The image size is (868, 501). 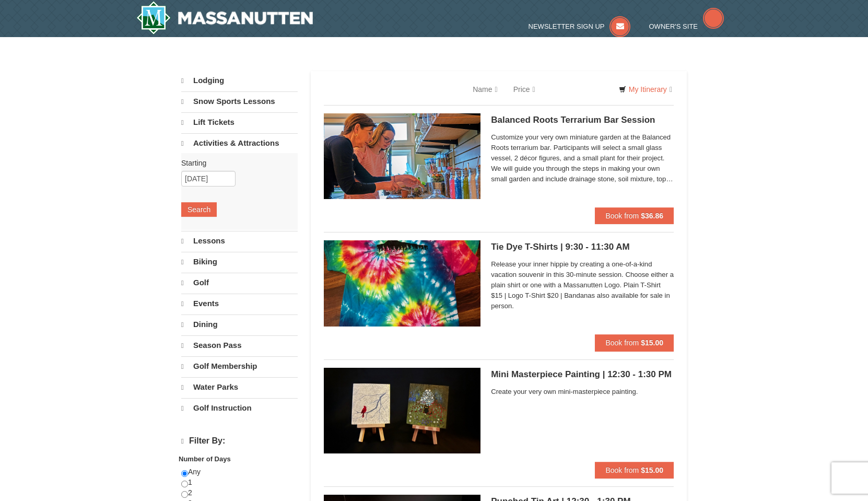 What do you see at coordinates (580, 26) in the screenshot?
I see `a: Newsletter Sign Up` at bounding box center [580, 26].